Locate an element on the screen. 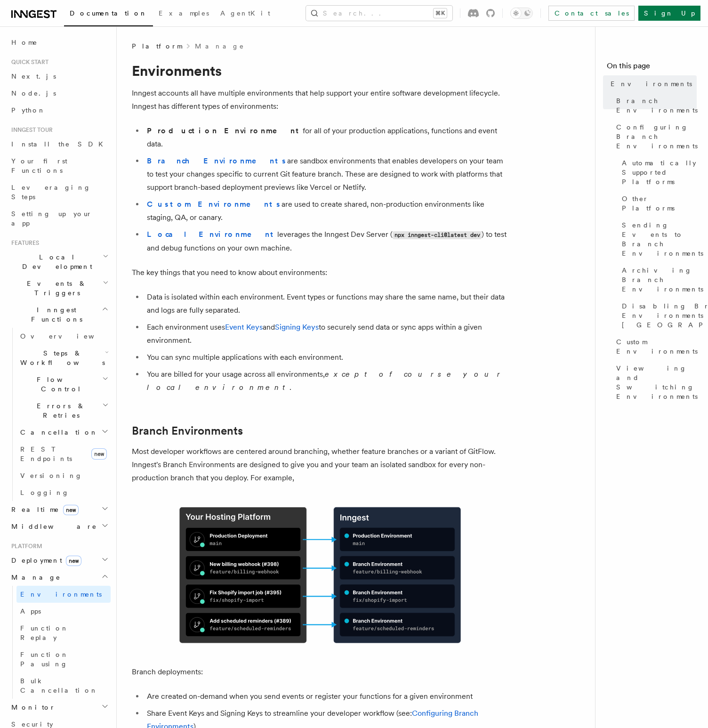  a: Logging is located at coordinates (64, 493).